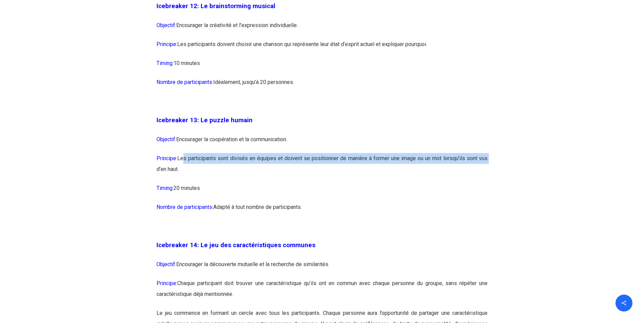 This screenshot has height=323, width=644. I want to click on span: Icebreaker 13: Le puzzle humain, so click(204, 120).